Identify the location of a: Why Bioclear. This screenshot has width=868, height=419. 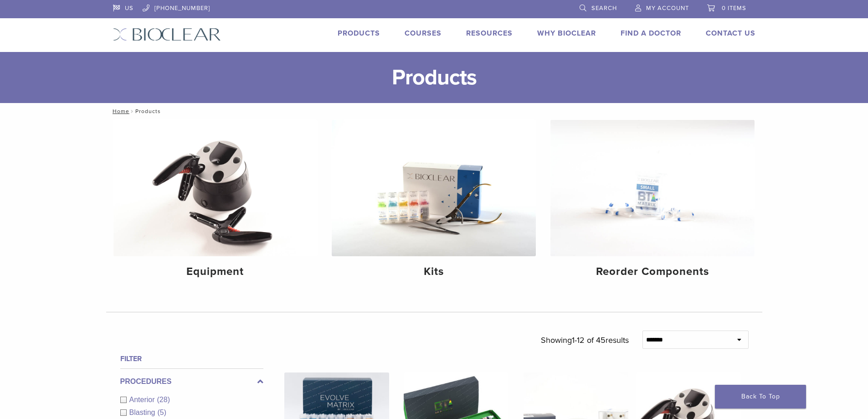
(566, 34).